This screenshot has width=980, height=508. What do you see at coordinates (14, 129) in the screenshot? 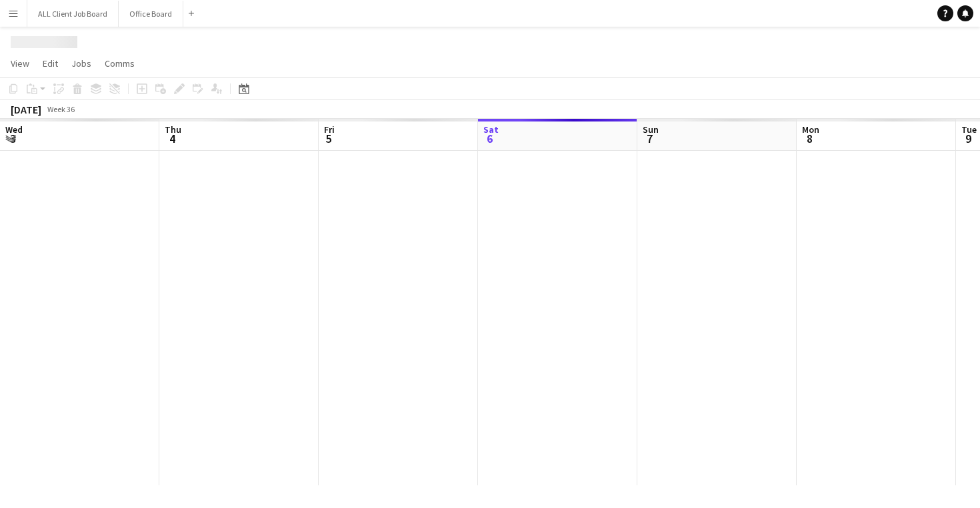
I see `span: Wed` at bounding box center [14, 129].